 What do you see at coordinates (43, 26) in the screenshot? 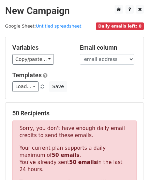
I see `small: Google Sheet:` at bounding box center [43, 26].